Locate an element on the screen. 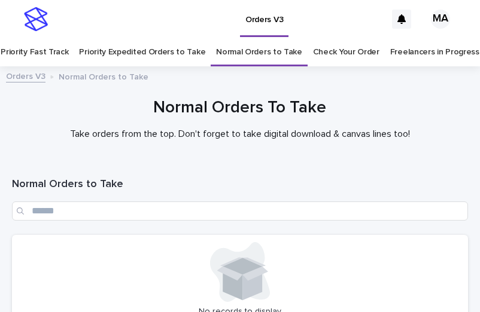  a: Normal Orders to Take is located at coordinates (259, 52).